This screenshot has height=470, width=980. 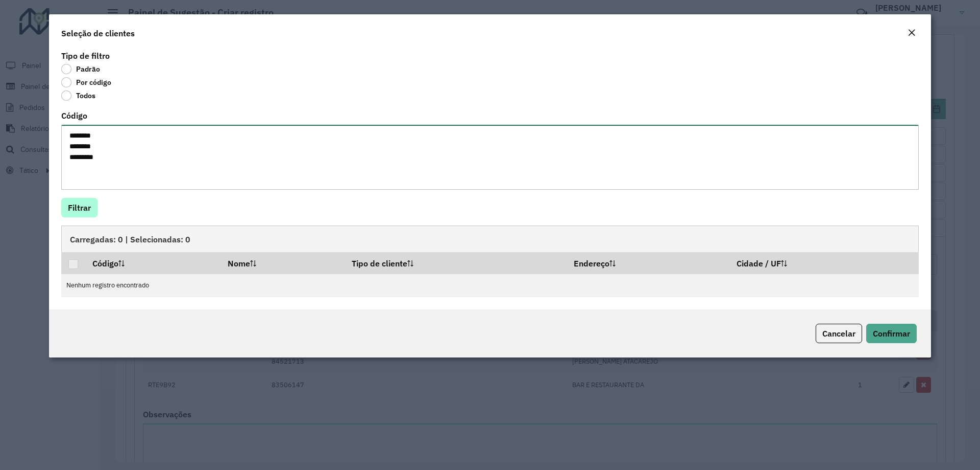 What do you see at coordinates (839, 333) in the screenshot?
I see `button: Cancelar` at bounding box center [839, 333].